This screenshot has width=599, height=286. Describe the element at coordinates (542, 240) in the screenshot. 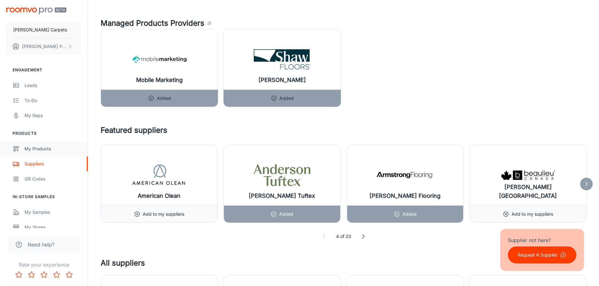

I see `p: Supplier not here?` at that location.